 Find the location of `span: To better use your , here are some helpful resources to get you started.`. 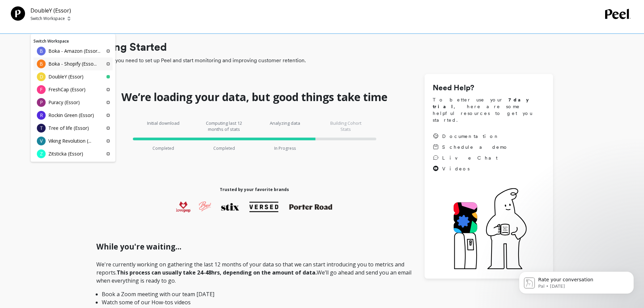

span: To better use your , here are some helpful resources to get you started. is located at coordinates (489, 110).